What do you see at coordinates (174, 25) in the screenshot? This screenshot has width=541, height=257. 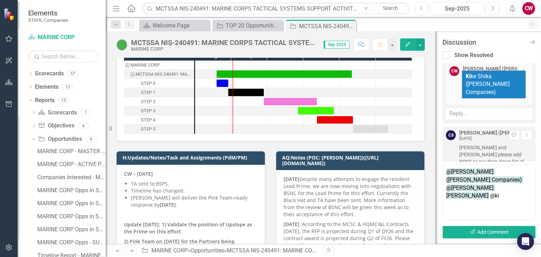 I see `a: Welcome Page` at bounding box center [174, 25].